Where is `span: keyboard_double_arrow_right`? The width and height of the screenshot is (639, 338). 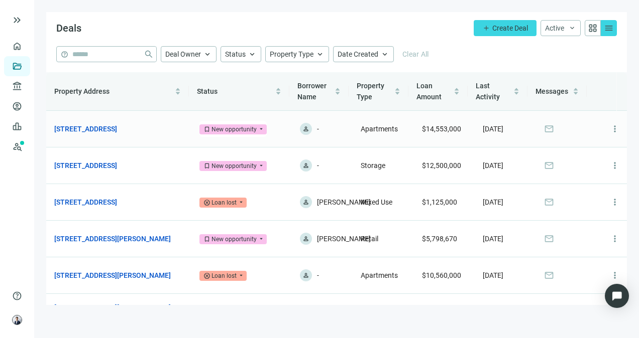 span: keyboard_double_arrow_right is located at coordinates (17, 20).